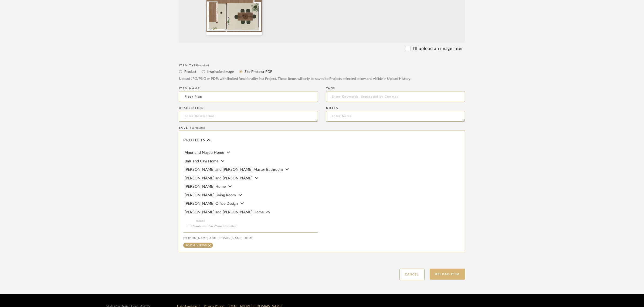 This screenshot has width=644, height=307. Describe the element at coordinates (395, 96) in the screenshot. I see `input: Enter Keywords, Separated by Commas` at that location.